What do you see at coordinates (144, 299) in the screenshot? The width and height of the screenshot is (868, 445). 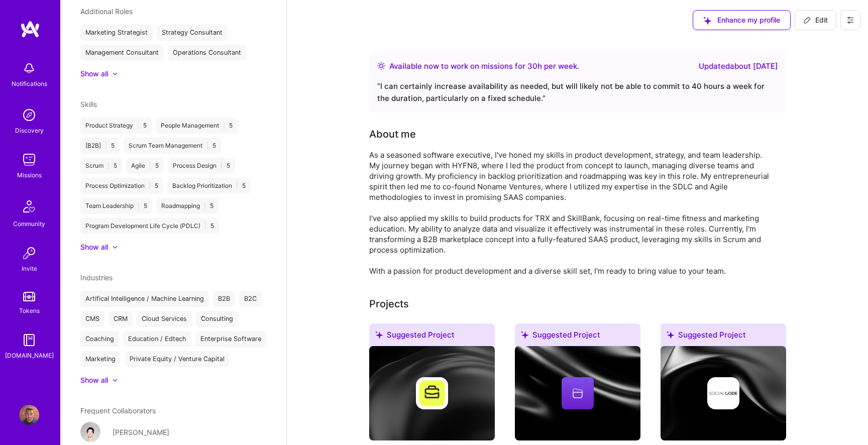 I see `div: Artifical Intelligence / Machine Learning` at bounding box center [144, 299].